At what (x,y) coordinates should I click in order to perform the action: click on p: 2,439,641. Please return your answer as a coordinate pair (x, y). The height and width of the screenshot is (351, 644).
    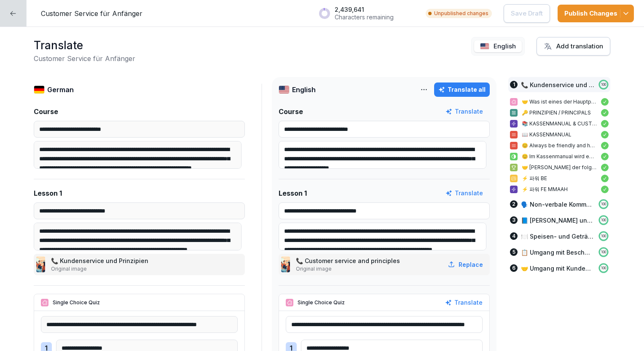
    Looking at the image, I should click on (364, 10).